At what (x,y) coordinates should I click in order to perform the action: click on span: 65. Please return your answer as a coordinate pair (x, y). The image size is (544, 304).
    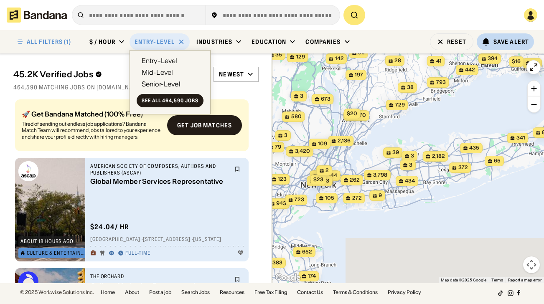
    Looking at the image, I should click on (497, 161).